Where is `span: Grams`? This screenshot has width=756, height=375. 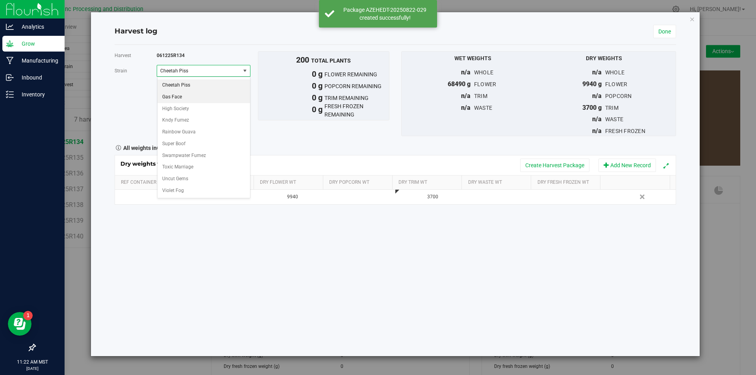
span: Grams is located at coordinates (165, 148).